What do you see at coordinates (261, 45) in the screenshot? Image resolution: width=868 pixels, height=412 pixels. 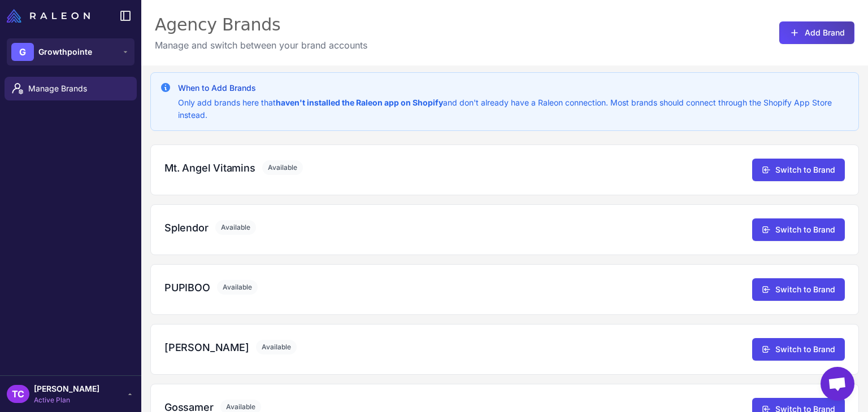 I see `p: Manage and switch between your brand accounts` at bounding box center [261, 45].